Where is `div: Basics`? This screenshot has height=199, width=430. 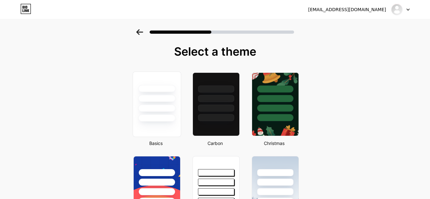
div: Basics is located at coordinates (156, 143).